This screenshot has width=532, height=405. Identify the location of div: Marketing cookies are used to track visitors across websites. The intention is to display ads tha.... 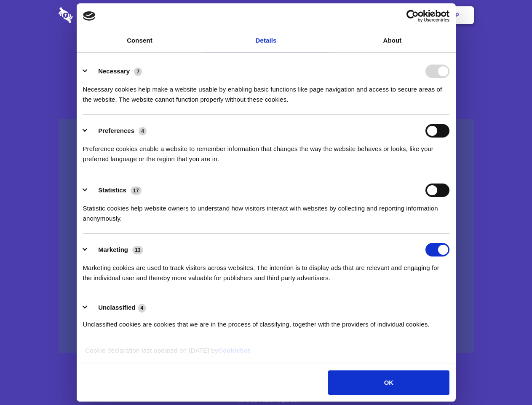
(266, 270).